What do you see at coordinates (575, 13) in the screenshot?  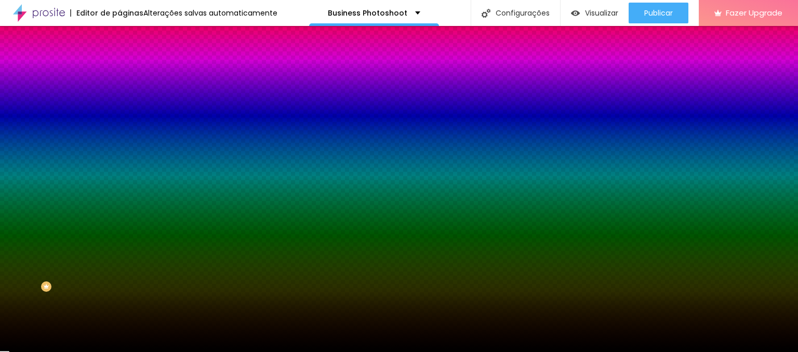 I see `img: view-1.svg` at bounding box center [575, 13].